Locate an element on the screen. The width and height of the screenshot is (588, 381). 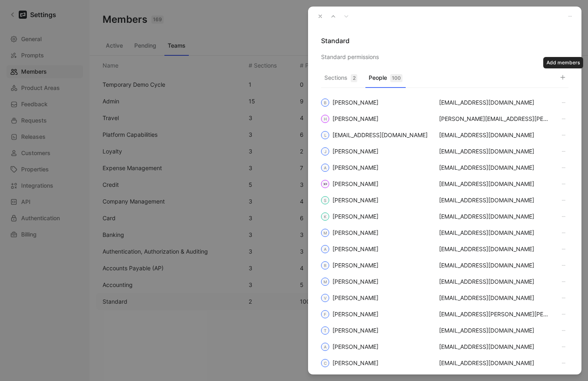
div: Add members is located at coordinates (563, 63).